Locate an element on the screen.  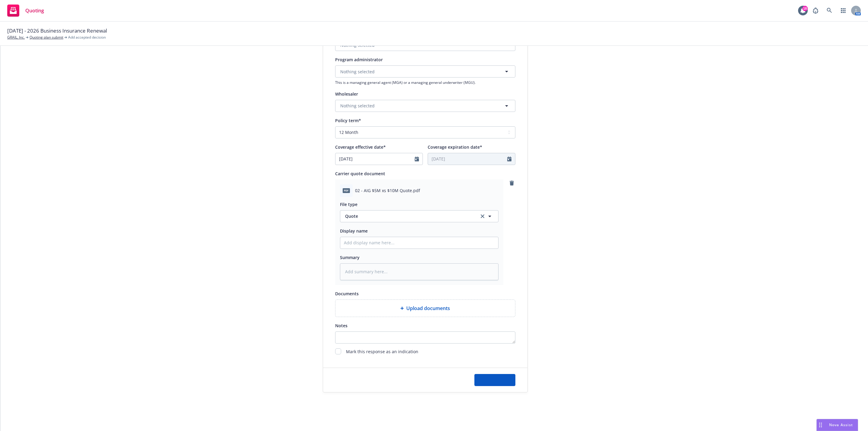
a: Report a Bug is located at coordinates (816, 11).